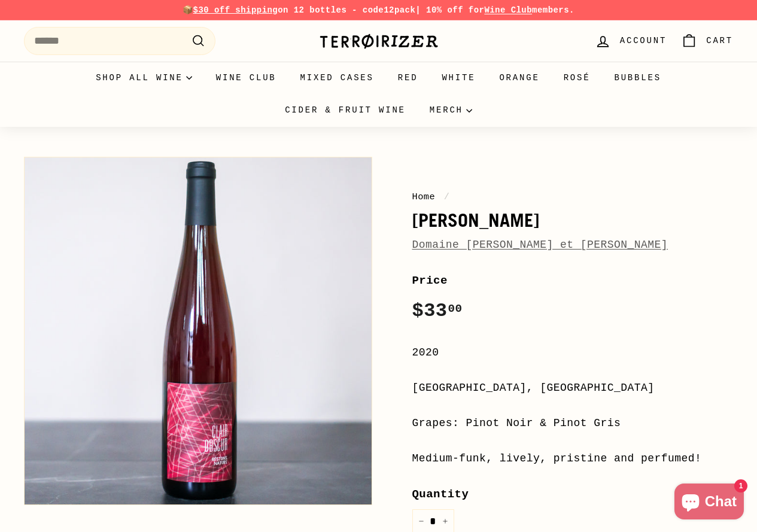 This screenshot has width=757, height=532. I want to click on a: Red, so click(408, 78).